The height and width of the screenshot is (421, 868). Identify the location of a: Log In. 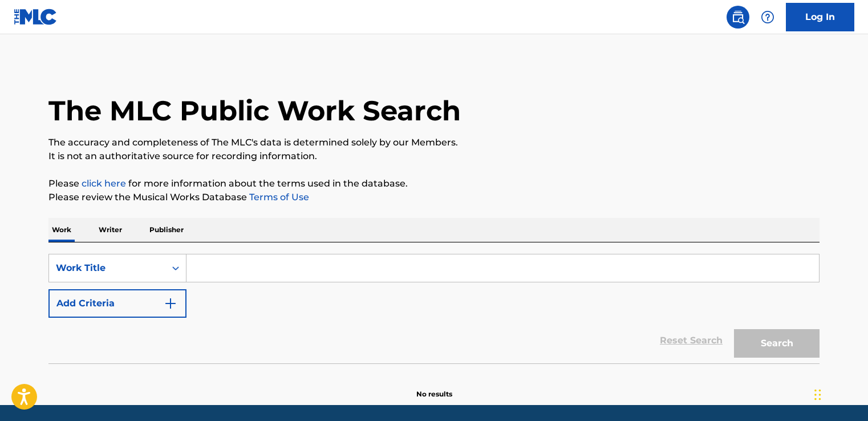
(820, 17).